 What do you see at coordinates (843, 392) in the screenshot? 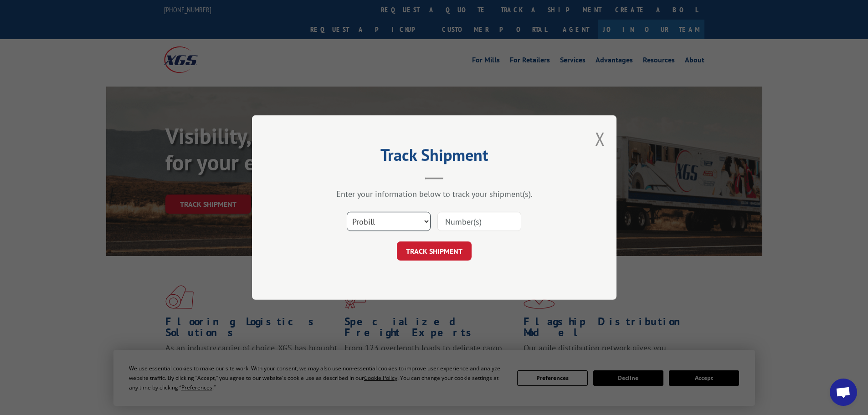
I see `div: Open chat` at bounding box center [843, 392].